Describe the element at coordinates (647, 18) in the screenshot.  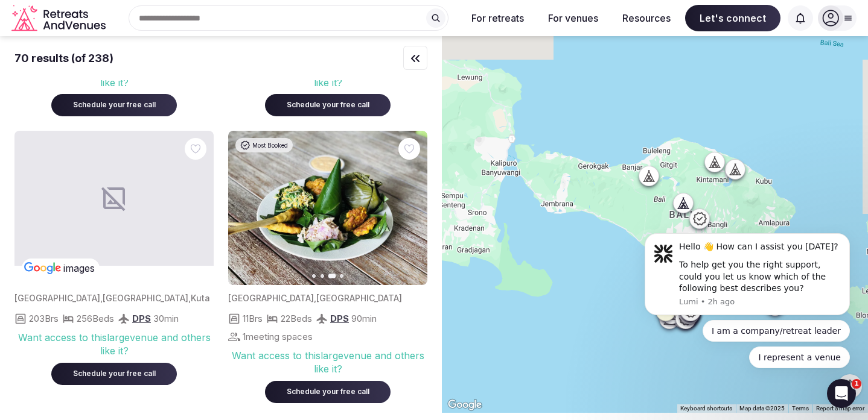
I see `button: Resources` at that location.